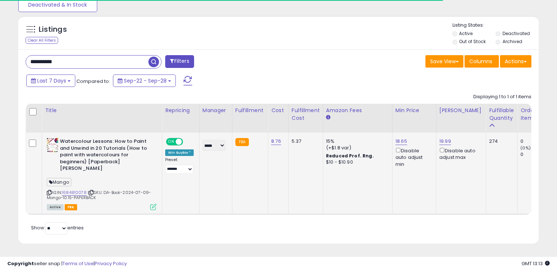 This screenshot has height=271, width=557. What do you see at coordinates (512, 41) in the screenshot?
I see `label: Archived` at bounding box center [512, 41].